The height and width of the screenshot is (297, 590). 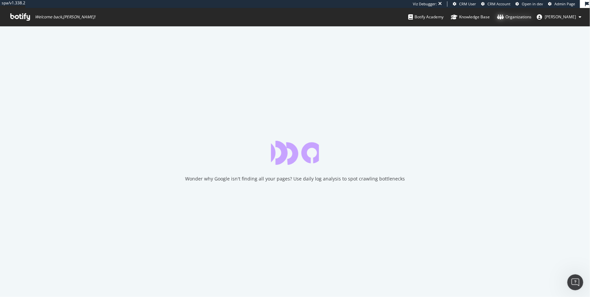 I want to click on a: CRM Account, so click(x=496, y=4).